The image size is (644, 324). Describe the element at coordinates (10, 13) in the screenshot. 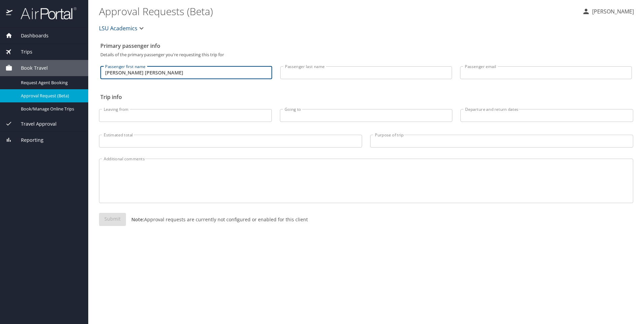

I see `img: icon-airportal.png` at that location.